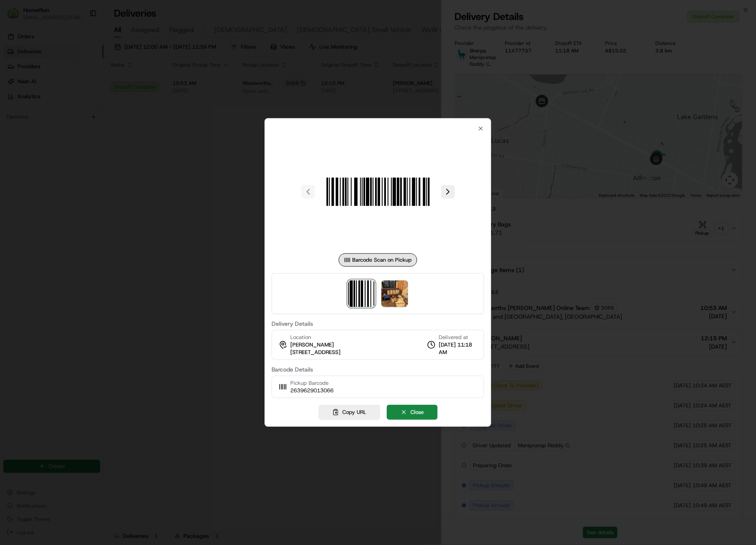 The height and width of the screenshot is (545, 756). I want to click on button: Copy URL, so click(349, 413).